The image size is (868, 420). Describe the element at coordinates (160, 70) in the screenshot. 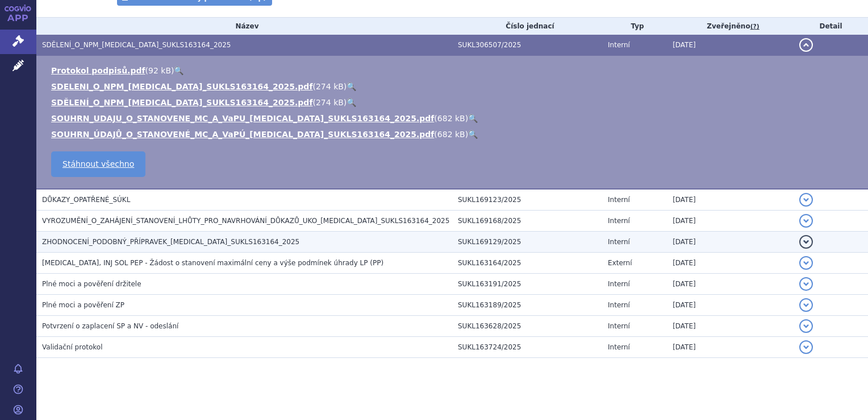

I see `span: 92 kB` at that location.